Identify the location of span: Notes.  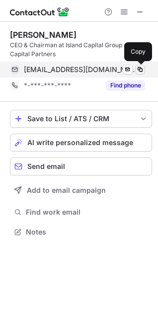
(87, 232).